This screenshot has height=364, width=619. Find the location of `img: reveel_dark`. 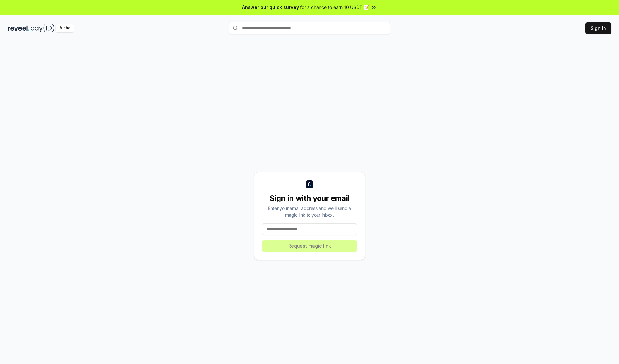

img: reveel_dark is located at coordinates (18, 28).